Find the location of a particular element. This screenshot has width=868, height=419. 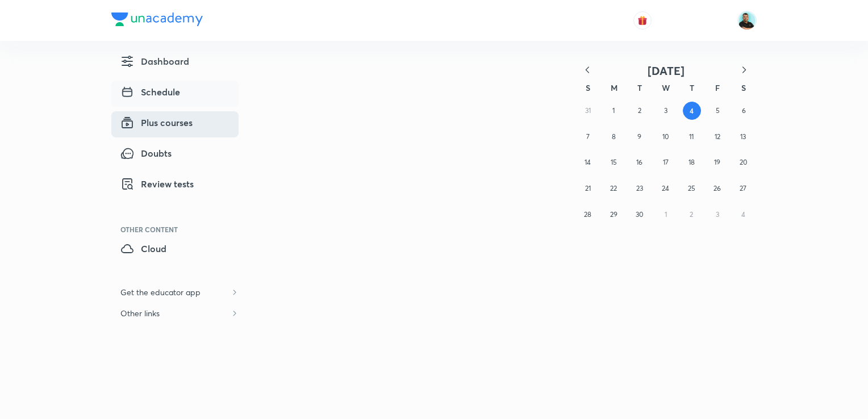

div: Other Content is located at coordinates (179, 230).